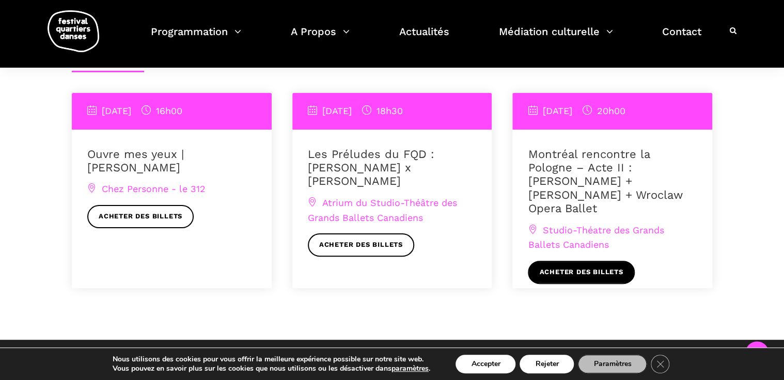 The image size is (784, 380). Describe the element at coordinates (382, 210) in the screenshot. I see `span: Atrium du Studio-Théâtre des Grands Ballets Canadiens` at that location.